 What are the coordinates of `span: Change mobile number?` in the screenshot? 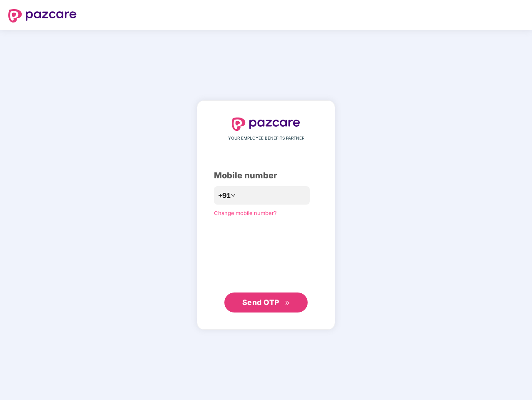 It's located at (245, 213).